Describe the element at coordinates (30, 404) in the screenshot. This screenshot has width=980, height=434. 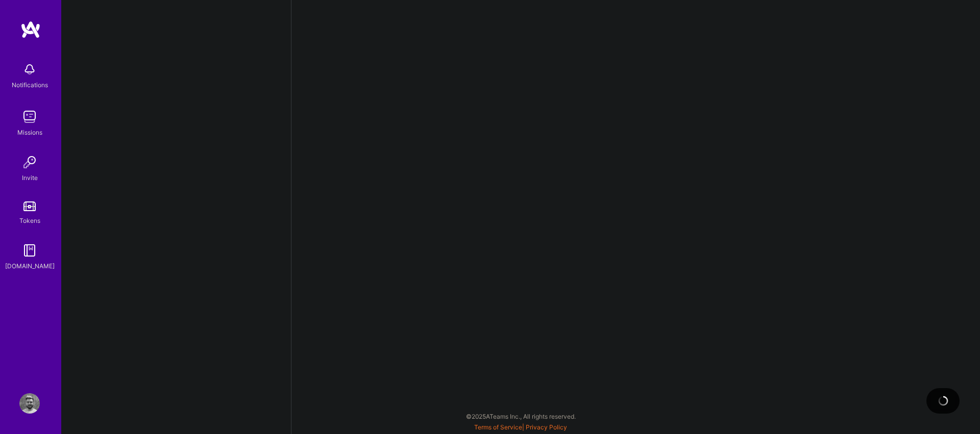
I see `a: User Avatar` at that location.